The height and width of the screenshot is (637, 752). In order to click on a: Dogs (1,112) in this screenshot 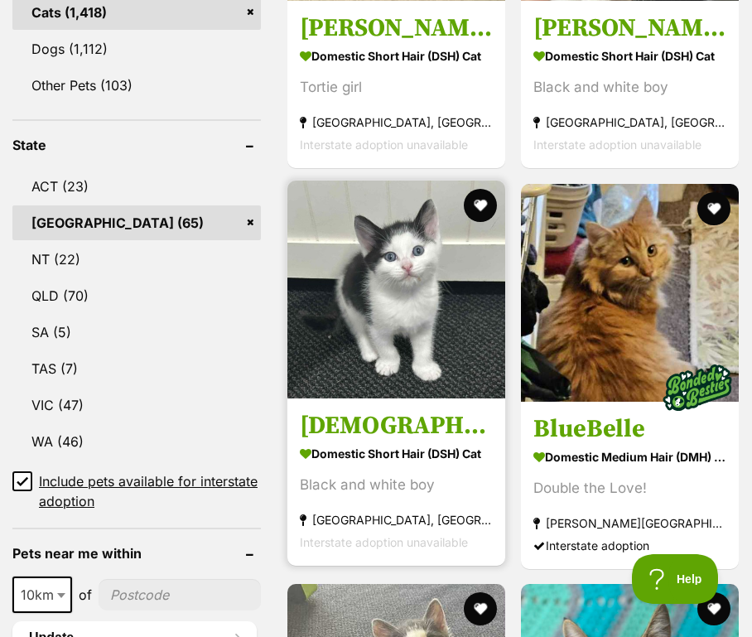, I will do `click(137, 49)`.